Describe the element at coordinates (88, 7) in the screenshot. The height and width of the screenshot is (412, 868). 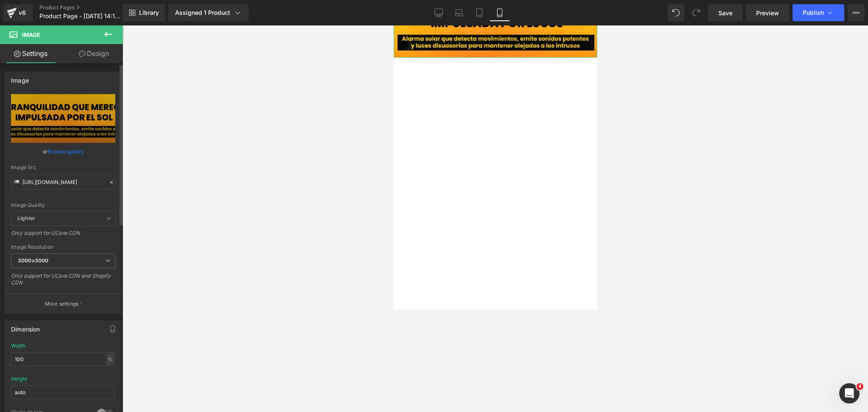
I see `a: Product Pages` at that location.